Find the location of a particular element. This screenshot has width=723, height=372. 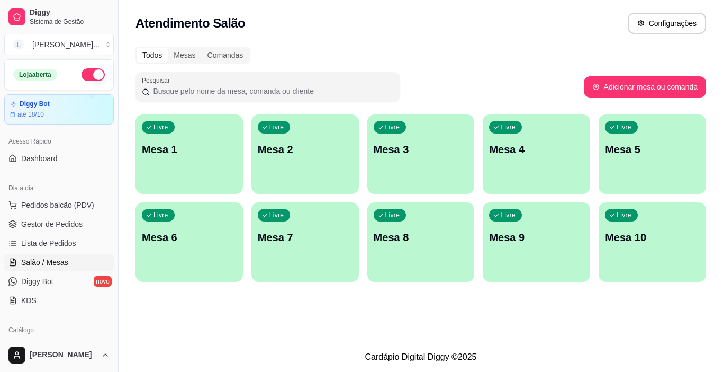

a: Dashboard is located at coordinates (59, 158).